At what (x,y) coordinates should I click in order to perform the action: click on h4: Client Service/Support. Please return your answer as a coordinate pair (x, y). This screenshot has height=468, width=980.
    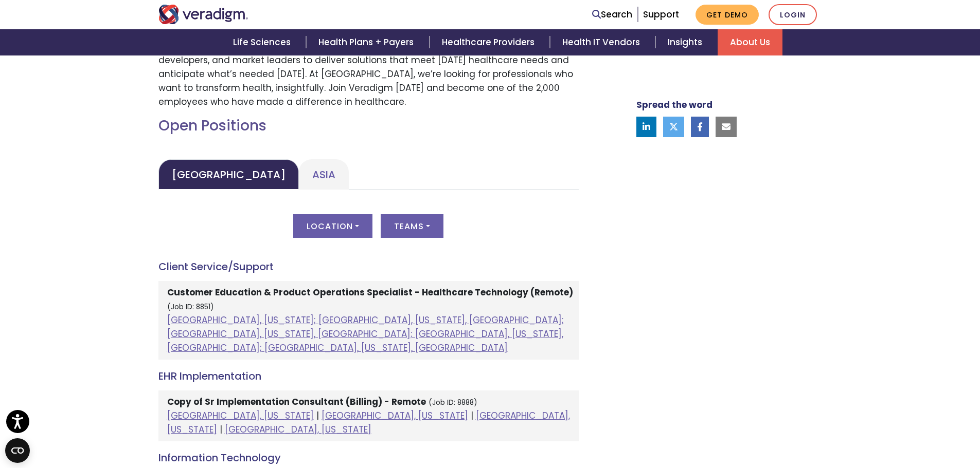
    Looking at the image, I should click on (368, 267).